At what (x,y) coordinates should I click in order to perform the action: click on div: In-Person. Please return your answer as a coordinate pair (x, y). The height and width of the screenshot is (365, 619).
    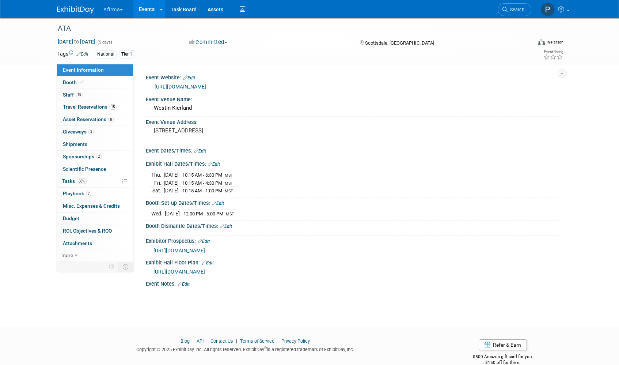
    Looking at the image, I should click on (555, 42).